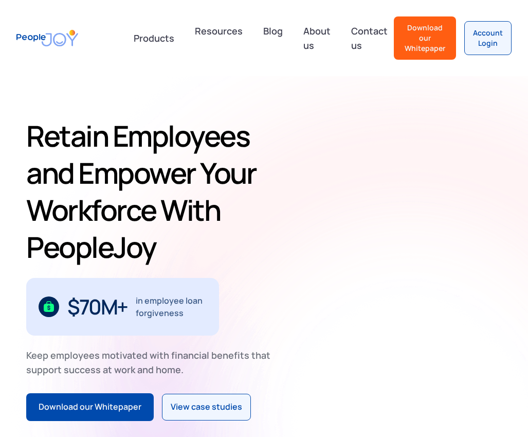 The width and height of the screenshot is (528, 437). What do you see at coordinates (97, 307) in the screenshot?
I see `div: $70M+` at bounding box center [97, 307].